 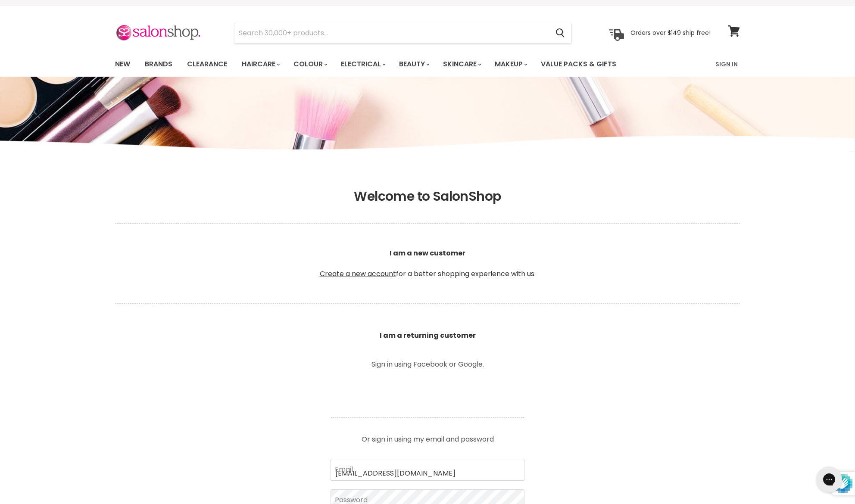 I want to click on a: Makeup, so click(x=511, y=64).